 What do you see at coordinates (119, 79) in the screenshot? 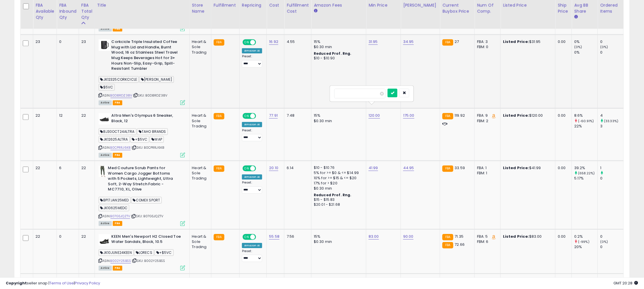
I see `span: JK12325CORKCICLE` at bounding box center [119, 79].